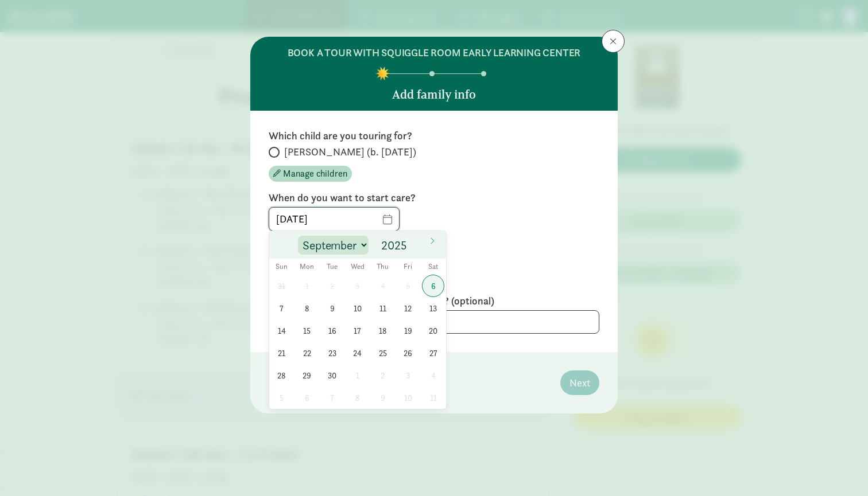 This screenshot has width=868, height=496. I want to click on span: September 21, 2025, so click(281, 352).